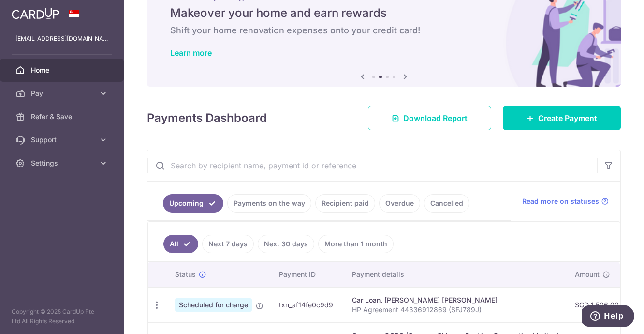 Image resolution: width=644 pixels, height=334 pixels. What do you see at coordinates (430, 118) in the screenshot?
I see `a: Download Report` at bounding box center [430, 118].